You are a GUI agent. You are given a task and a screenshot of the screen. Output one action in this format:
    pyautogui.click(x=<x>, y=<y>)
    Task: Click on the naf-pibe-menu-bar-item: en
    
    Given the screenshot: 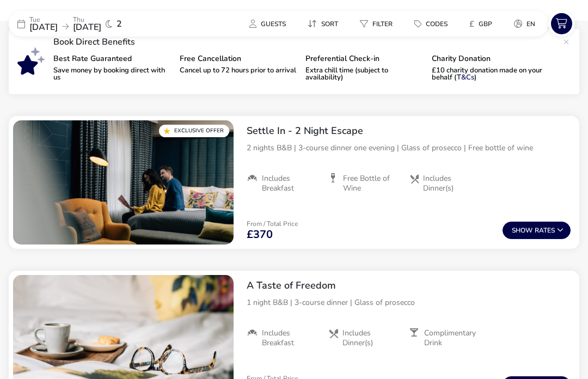 What is the action you would take?
    pyautogui.click(x=526, y=23)
    